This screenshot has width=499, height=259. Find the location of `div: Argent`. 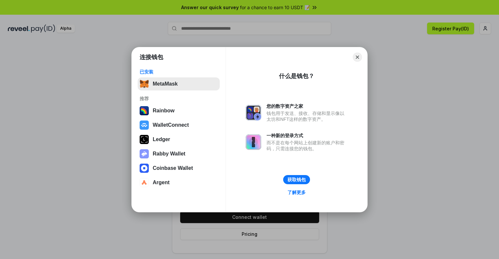

div: Argent is located at coordinates (161, 183).